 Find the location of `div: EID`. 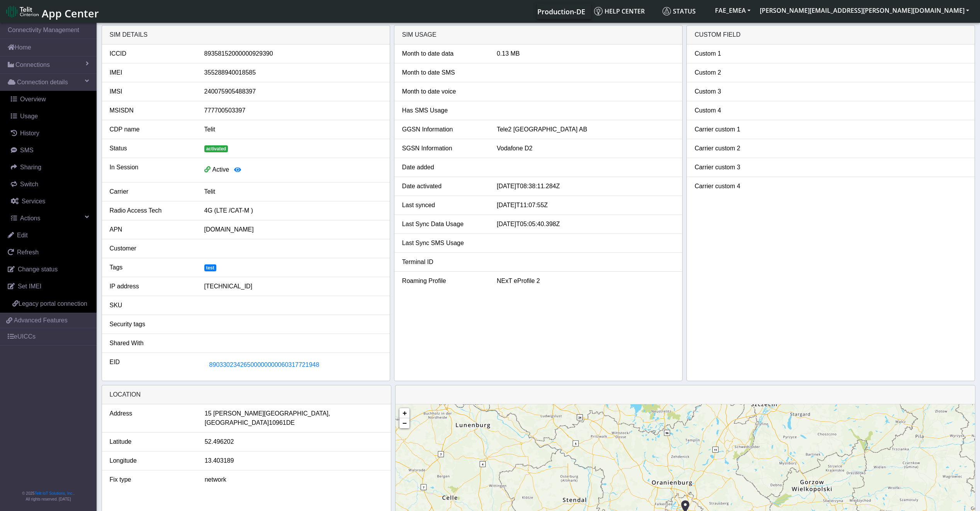

div: EID is located at coordinates (151, 365).